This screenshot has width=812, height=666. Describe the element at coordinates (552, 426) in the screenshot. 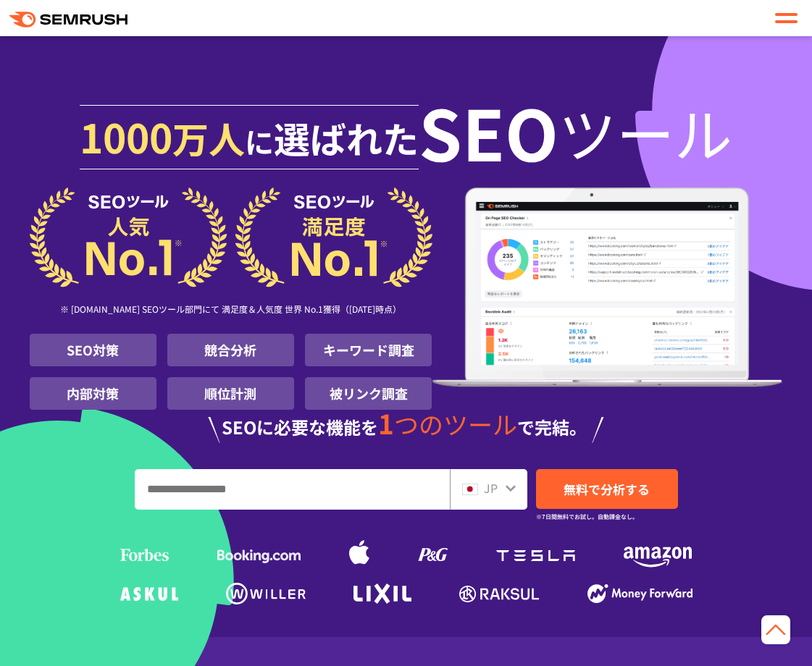

I see `span: で完結。` at that location.